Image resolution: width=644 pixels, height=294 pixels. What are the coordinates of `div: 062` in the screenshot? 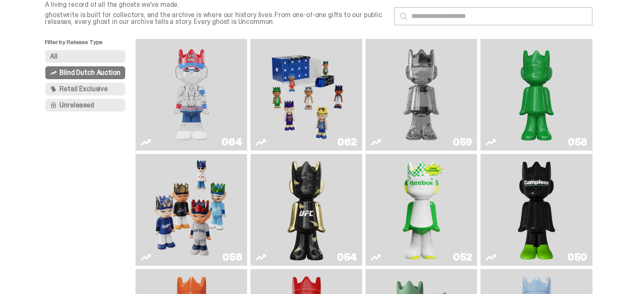 It's located at (347, 142).